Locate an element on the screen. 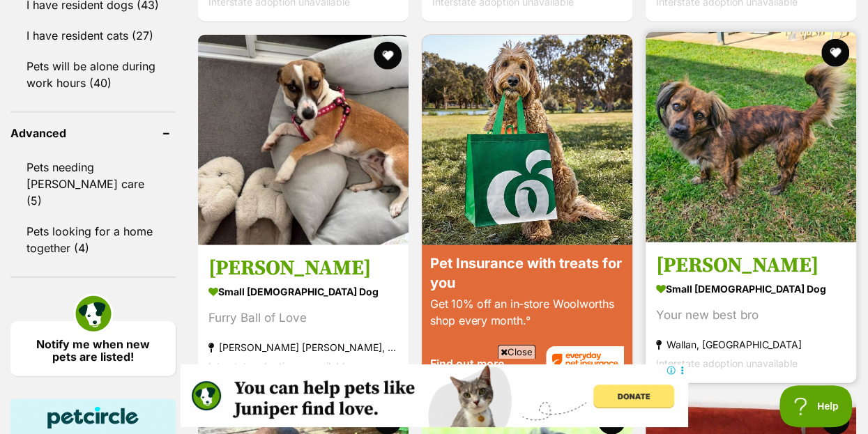 The height and width of the screenshot is (434, 868). img: Broski - Dachshund x Border Collie Dog is located at coordinates (751, 137).